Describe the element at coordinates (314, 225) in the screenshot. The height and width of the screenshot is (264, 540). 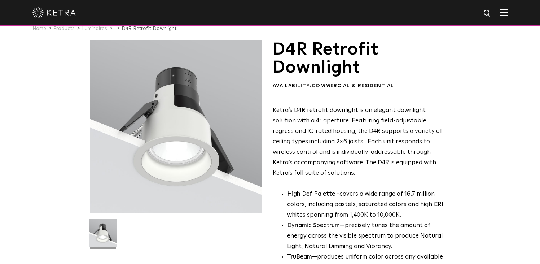
I see `strong: Dynamic Spectrum` at that location.